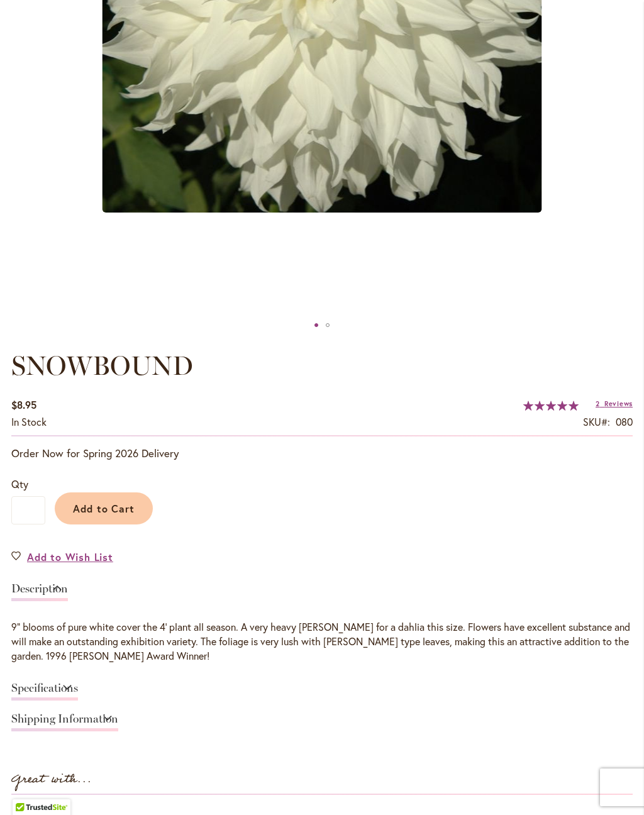 The height and width of the screenshot is (815, 644). I want to click on span: Reviews, so click(618, 404).